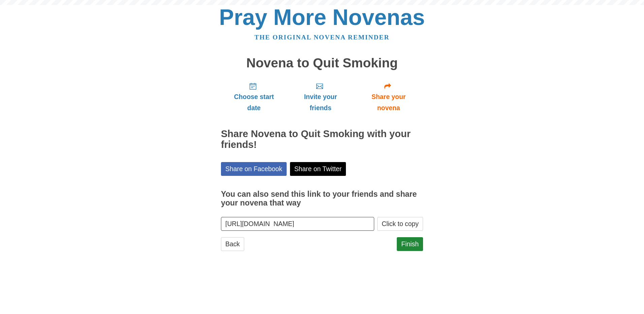 The width and height of the screenshot is (644, 314). Describe the element at coordinates (322, 139) in the screenshot. I see `h2: Share Novena to Quit Smoking with your friends!` at that location.